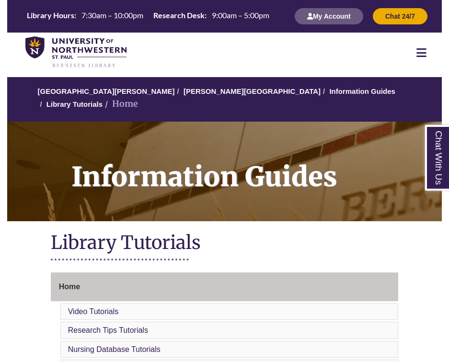 The width and height of the screenshot is (449, 362). What do you see at coordinates (400, 16) in the screenshot?
I see `button: Chat 24/7` at bounding box center [400, 16].